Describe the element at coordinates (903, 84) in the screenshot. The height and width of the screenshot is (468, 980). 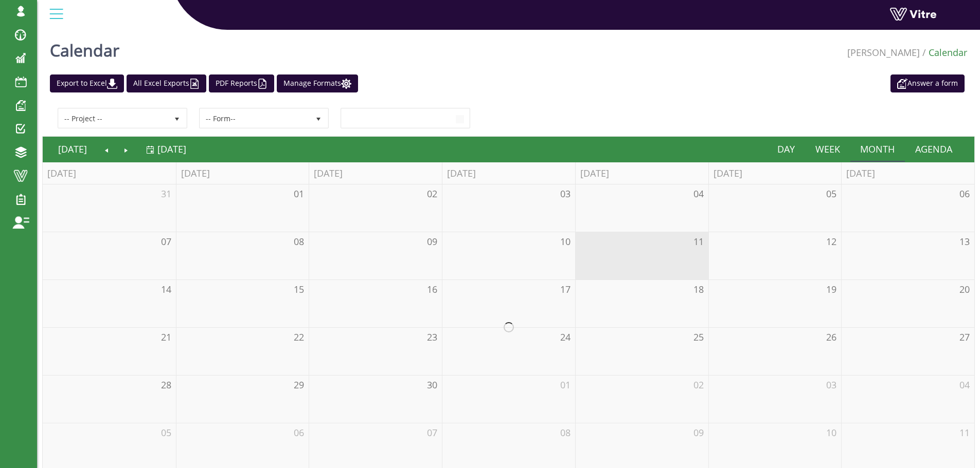
I see `img: appointment_white2.png` at that location.